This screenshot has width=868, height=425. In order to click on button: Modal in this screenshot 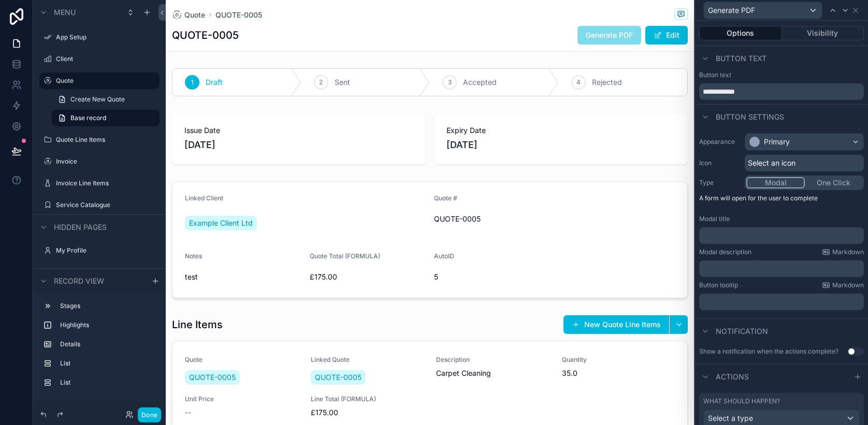, I will do `click(775, 183)`.